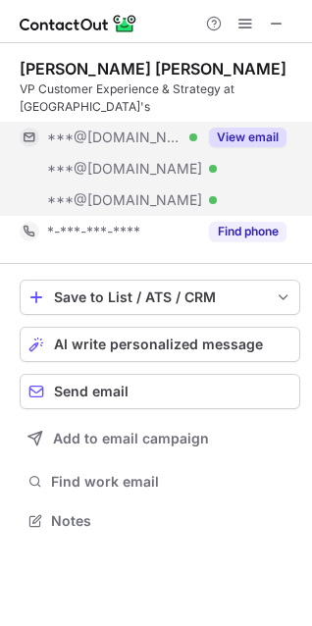  I want to click on span: Send email, so click(91, 391).